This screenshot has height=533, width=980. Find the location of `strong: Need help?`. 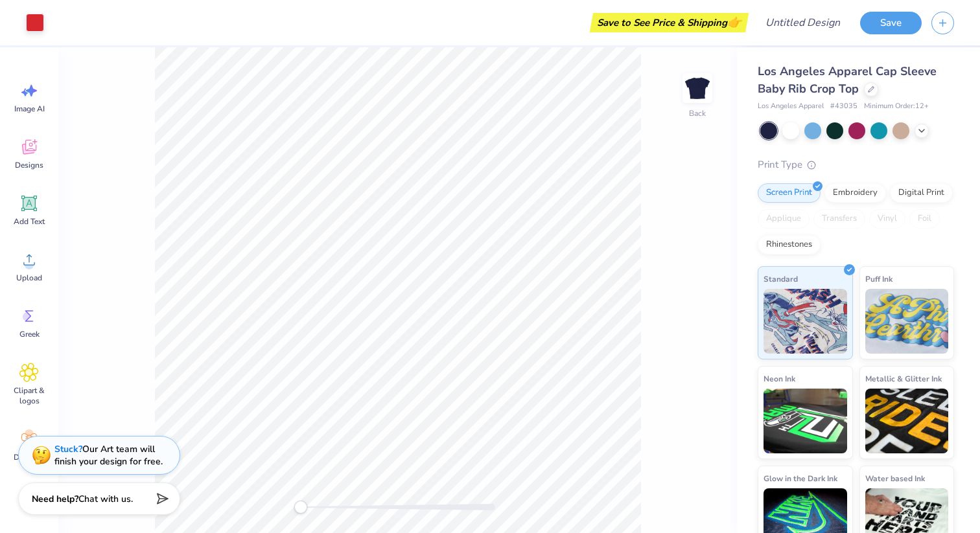

strong: Need help? is located at coordinates (55, 498).